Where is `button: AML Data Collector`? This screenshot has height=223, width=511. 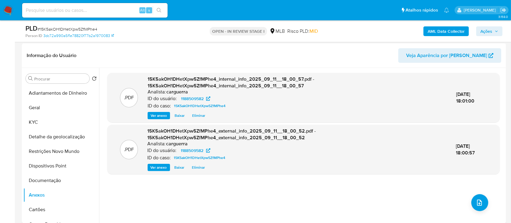 button: AML Data Collector is located at coordinates (446, 31).